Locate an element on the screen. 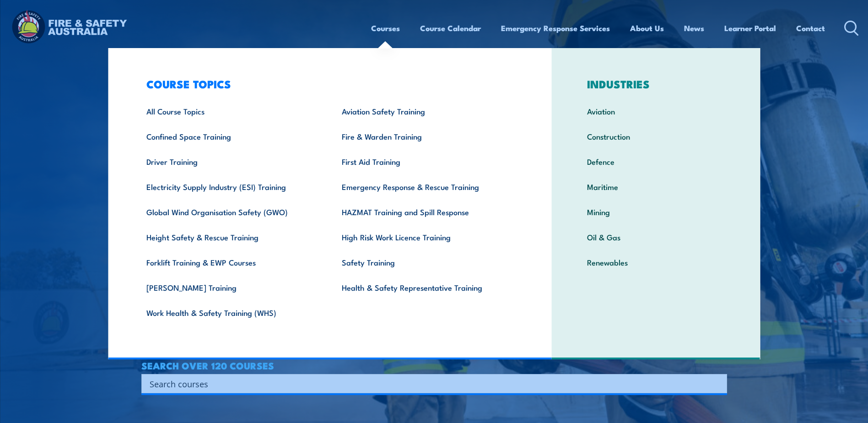  a: Oil & Gas is located at coordinates (656, 236).